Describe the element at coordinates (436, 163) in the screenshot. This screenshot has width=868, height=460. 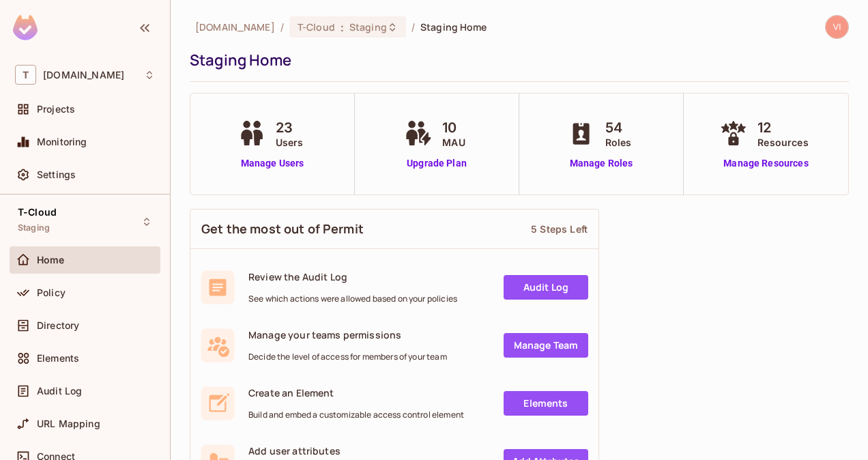
I see `a: Upgrade Plan` at that location.